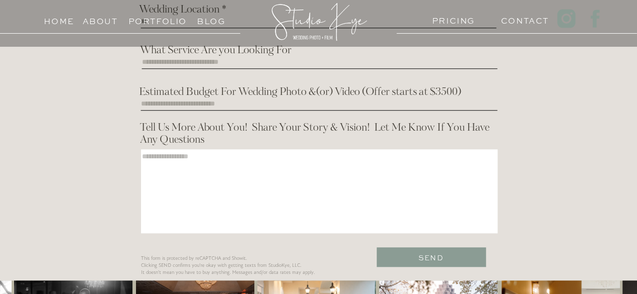 This screenshot has height=294, width=637. Describe the element at coordinates (451, 18) in the screenshot. I see `a: PRICING` at that location.